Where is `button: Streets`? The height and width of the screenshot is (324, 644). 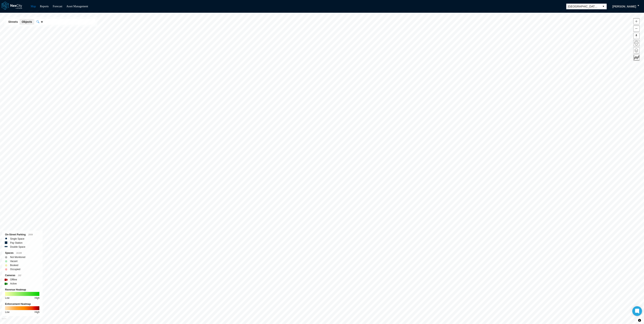 button: Streets is located at coordinates (13, 22).